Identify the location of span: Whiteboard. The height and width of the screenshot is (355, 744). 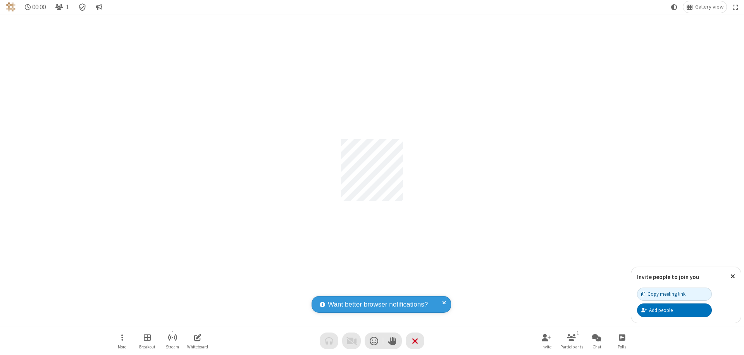
(198, 347).